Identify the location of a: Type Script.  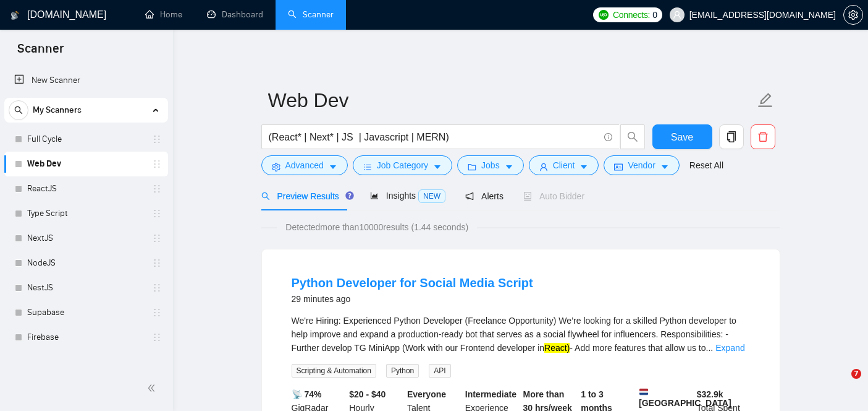
(86, 213).